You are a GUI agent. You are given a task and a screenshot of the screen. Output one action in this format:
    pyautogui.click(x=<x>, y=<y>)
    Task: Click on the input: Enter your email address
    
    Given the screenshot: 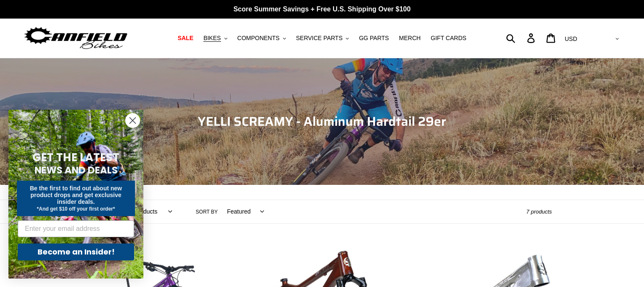 What is the action you would take?
    pyautogui.click(x=76, y=229)
    